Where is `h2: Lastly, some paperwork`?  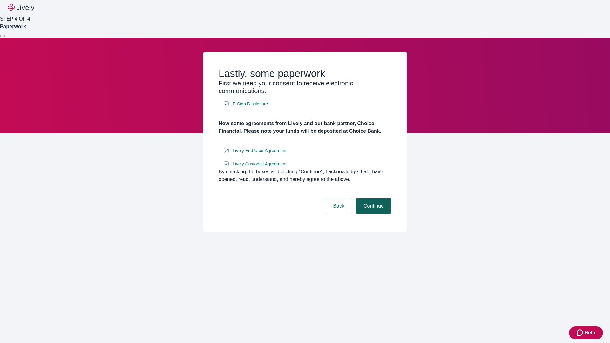 h2: Lastly, some paperwork is located at coordinates (305, 73).